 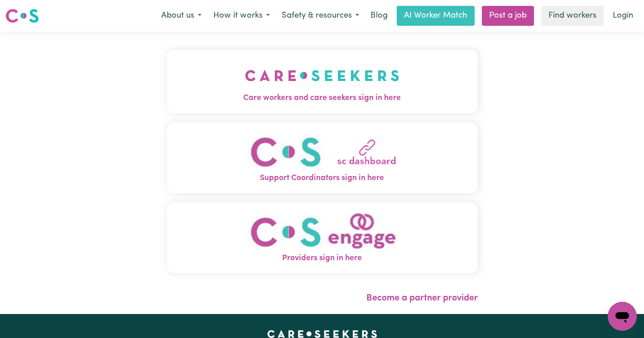 I want to click on span: Support Coordinators sign in here, so click(x=322, y=178).